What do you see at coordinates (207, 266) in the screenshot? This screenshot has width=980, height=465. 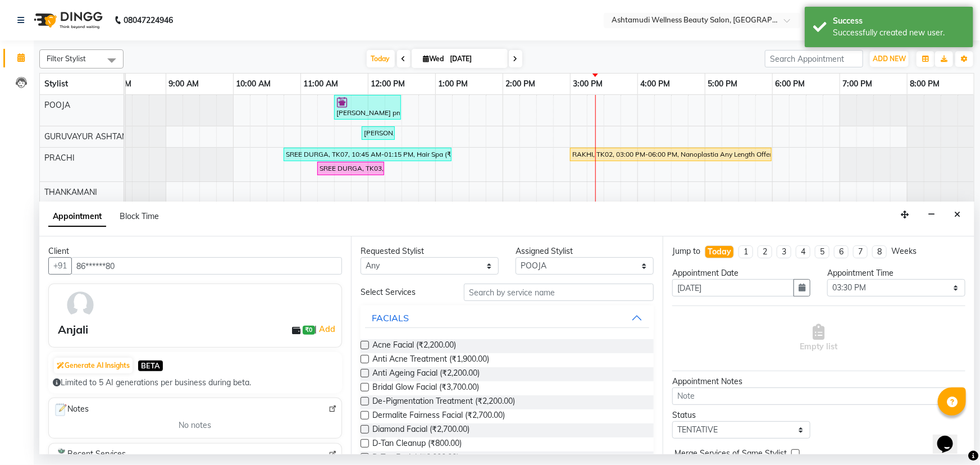 I see `input: Search by Name/Mobile/Email/Code` at bounding box center [207, 266].